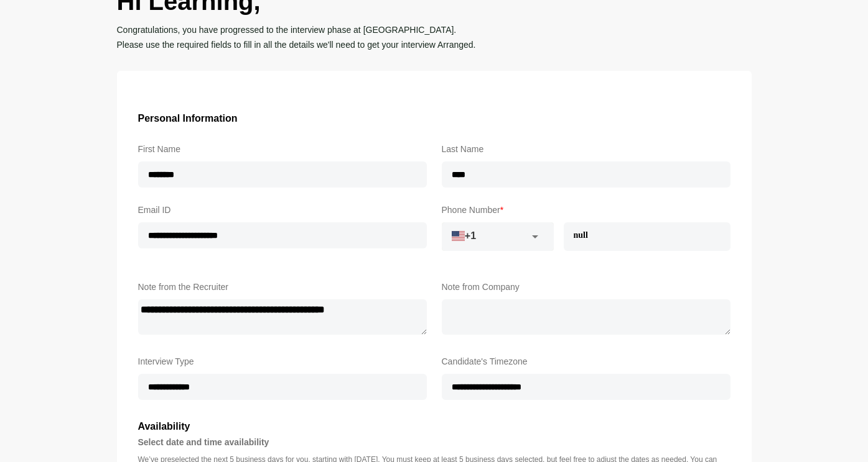 This screenshot has height=462, width=868. What do you see at coordinates (586, 287) in the screenshot?
I see `label: Note from Company` at bounding box center [586, 287].